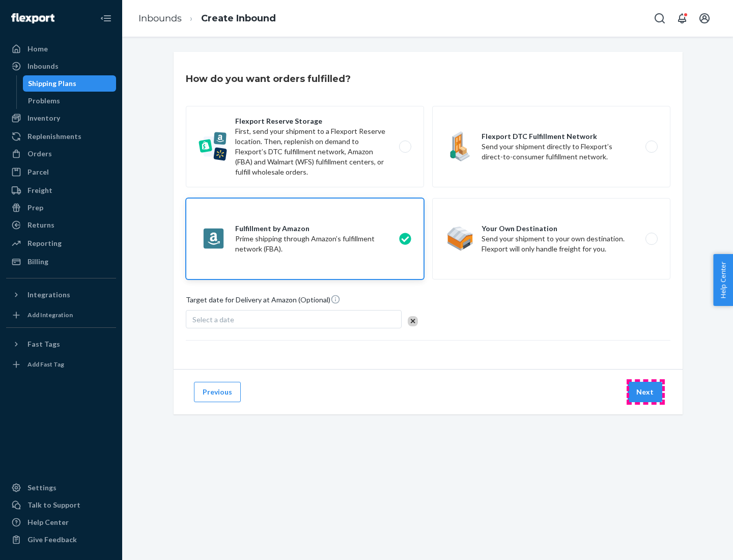 This screenshot has height=560, width=733. What do you see at coordinates (48, 522) in the screenshot?
I see `div: Help Center` at bounding box center [48, 522].